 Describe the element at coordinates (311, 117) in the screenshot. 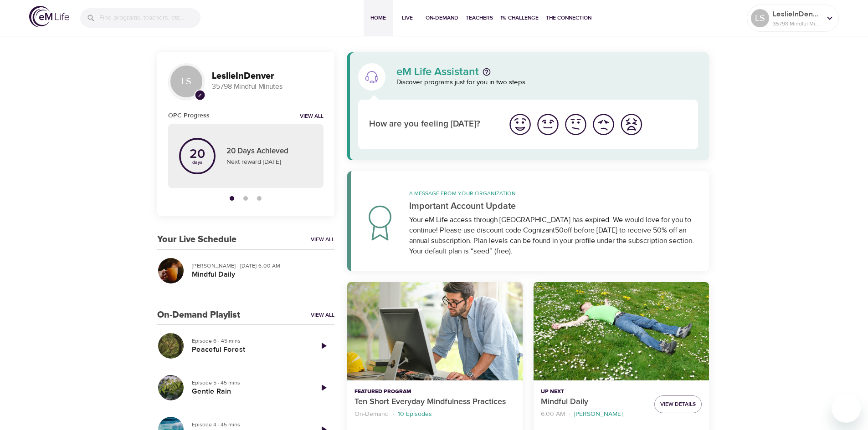

I see `a: View all notifications` at that location.